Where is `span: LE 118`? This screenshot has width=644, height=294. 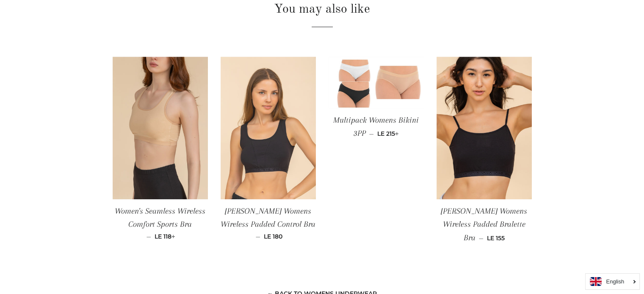
span: LE 118 is located at coordinates (165, 237).